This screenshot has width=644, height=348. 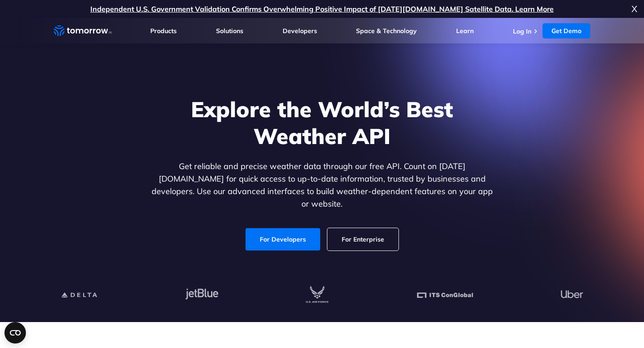 What do you see at coordinates (300, 31) in the screenshot?
I see `a: Developers` at bounding box center [300, 31].